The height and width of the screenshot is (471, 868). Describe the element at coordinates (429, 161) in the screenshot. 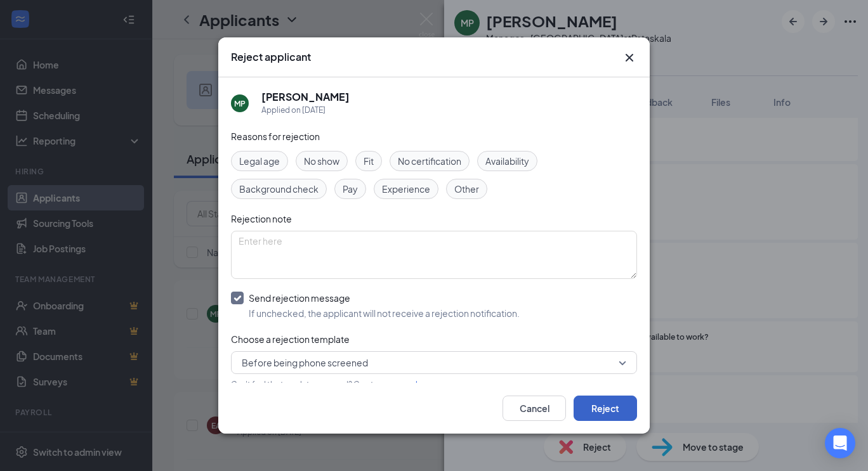

I see `span: No certification` at that location.